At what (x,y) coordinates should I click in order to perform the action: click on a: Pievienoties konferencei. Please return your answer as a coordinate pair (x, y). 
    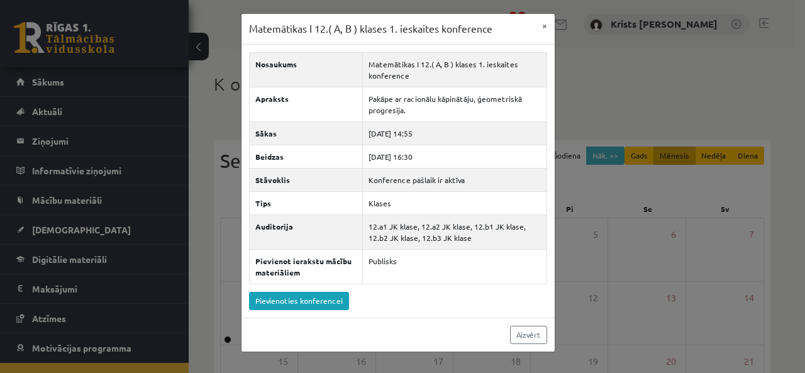
    Looking at the image, I should click on (299, 301).